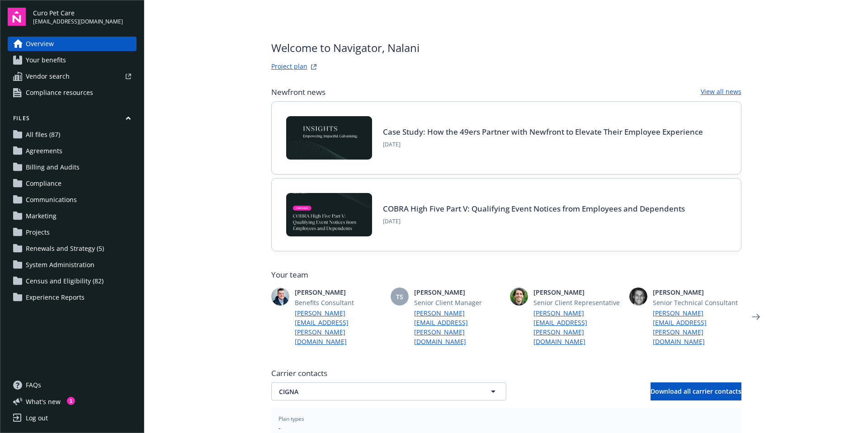 The image size is (868, 433). Describe the element at coordinates (721, 93) in the screenshot. I see `a: View all news` at that location.